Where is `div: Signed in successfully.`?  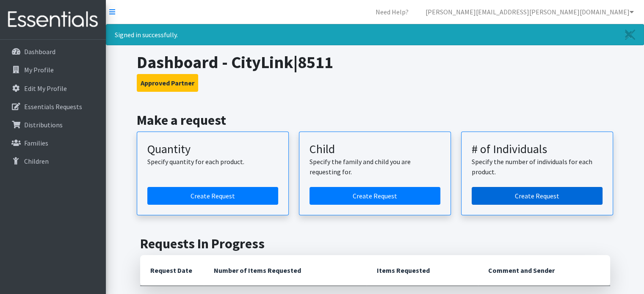
div: Signed in successfully. is located at coordinates (375, 35).